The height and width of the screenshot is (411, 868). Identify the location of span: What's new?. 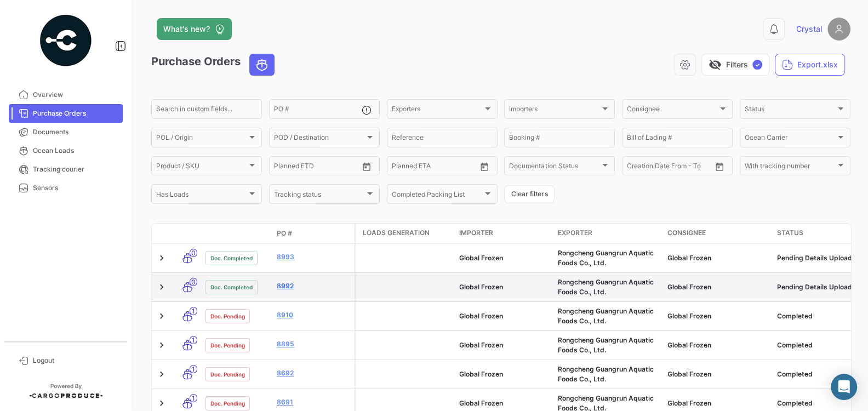
(186, 29).